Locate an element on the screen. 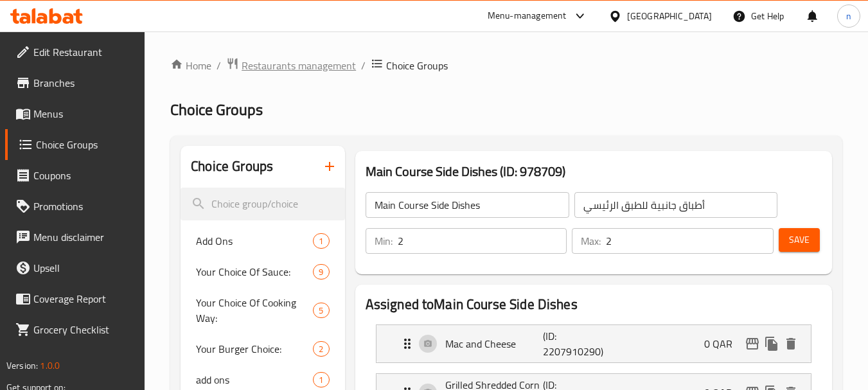 This screenshot has height=390, width=868. span: Add Ons is located at coordinates (254, 241).